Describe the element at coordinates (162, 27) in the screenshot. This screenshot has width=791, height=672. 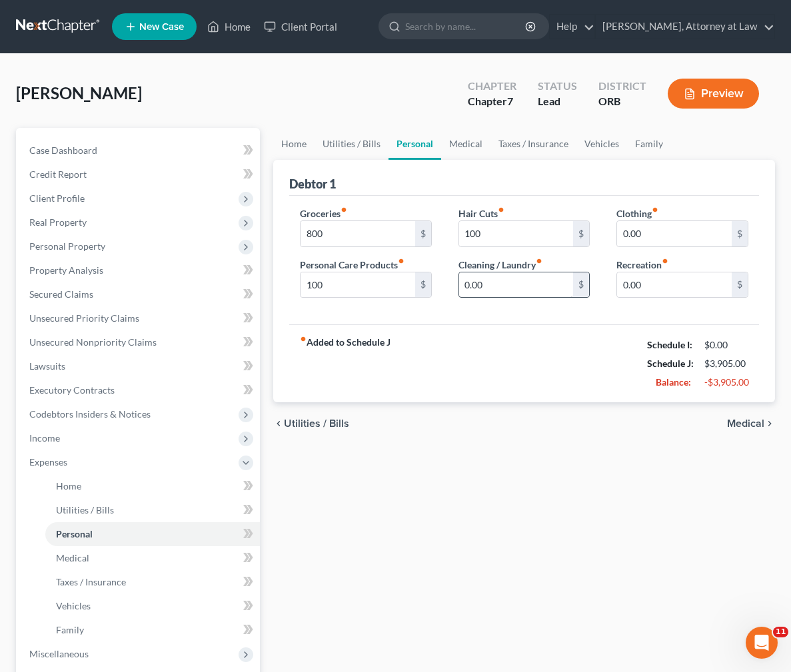
I see `span: New Case` at that location.